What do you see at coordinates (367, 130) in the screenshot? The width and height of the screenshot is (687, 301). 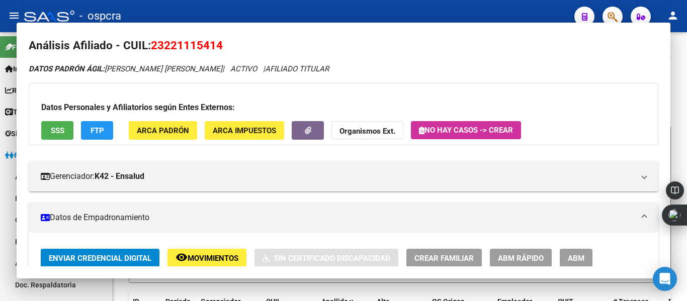 I see `button: Organismos Ext.` at bounding box center [367, 130].